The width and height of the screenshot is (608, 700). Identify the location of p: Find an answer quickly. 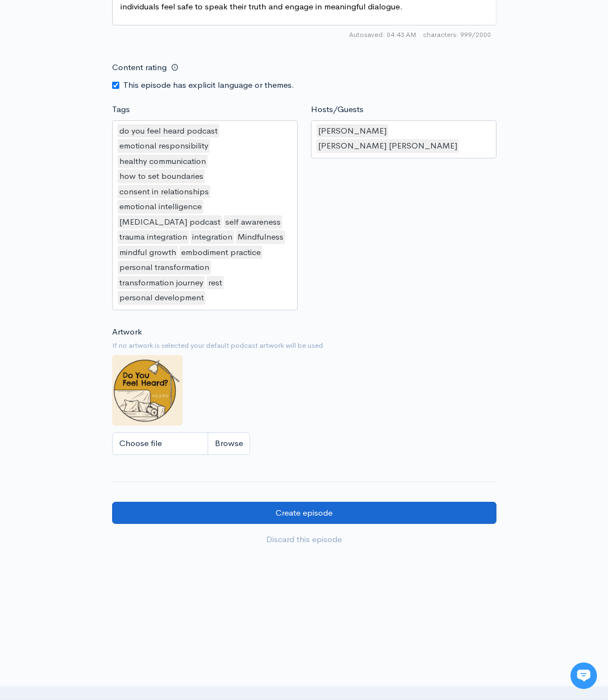
(110, 196).